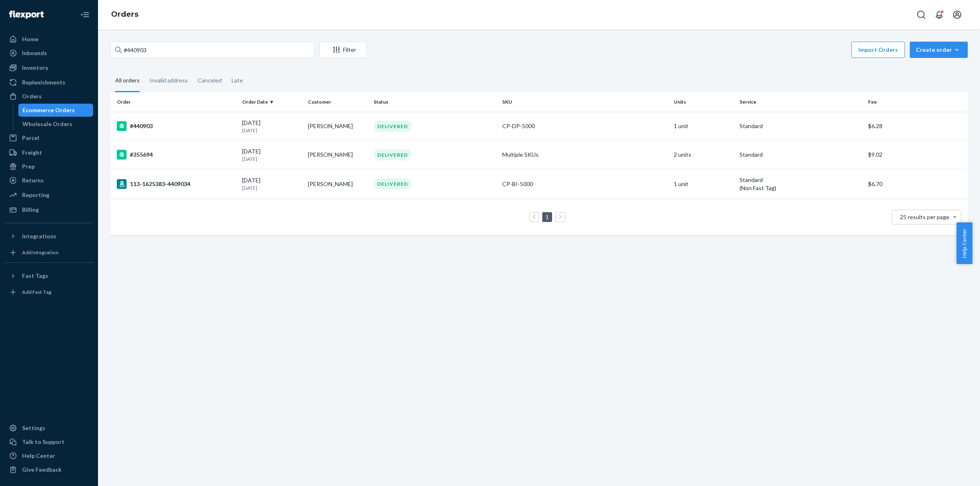  What do you see at coordinates (49, 456) in the screenshot?
I see `a: Help Center` at bounding box center [49, 456].